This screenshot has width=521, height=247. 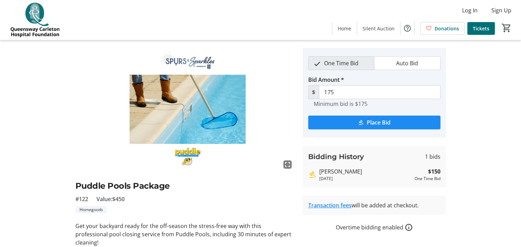 I want to click on a: Silent Auction, so click(x=379, y=28).